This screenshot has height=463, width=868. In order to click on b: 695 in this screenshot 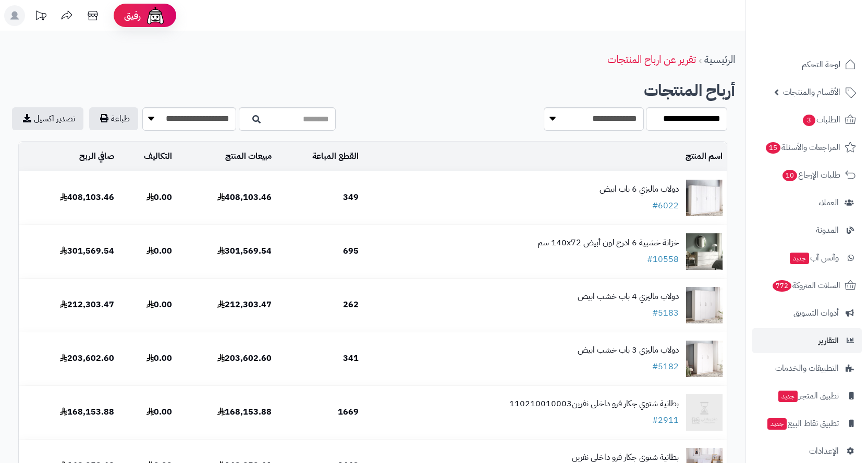, I will do `click(351, 251)`.